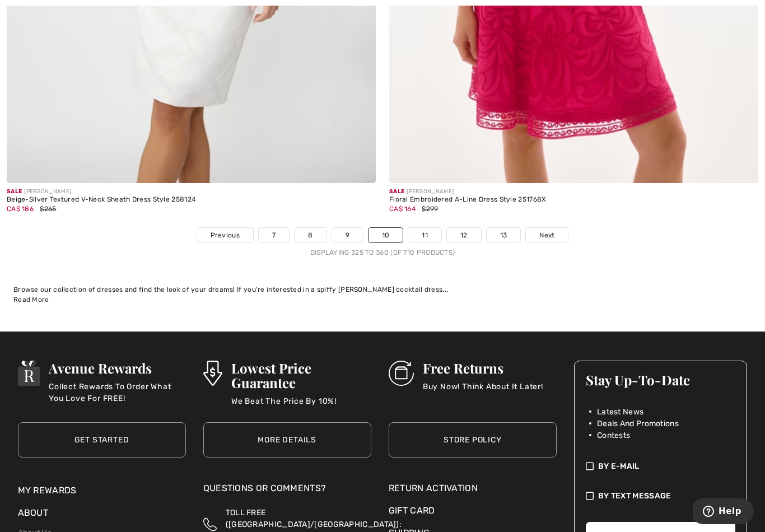 The image size is (765, 532). Describe the element at coordinates (48, 209) in the screenshot. I see `span: $265` at that location.